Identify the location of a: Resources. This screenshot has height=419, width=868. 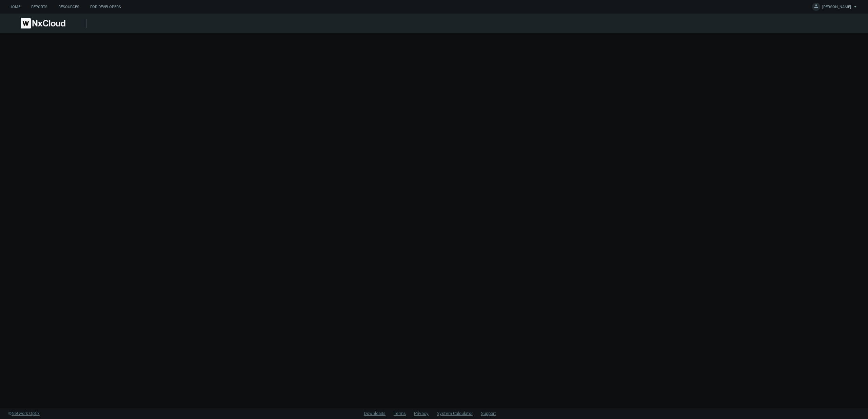
(69, 6).